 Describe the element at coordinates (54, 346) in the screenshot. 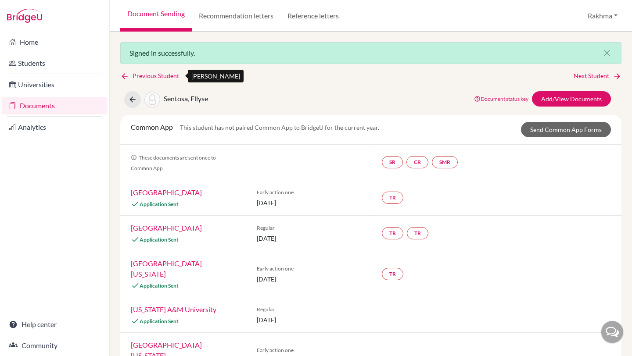

I see `a: Community` at that location.